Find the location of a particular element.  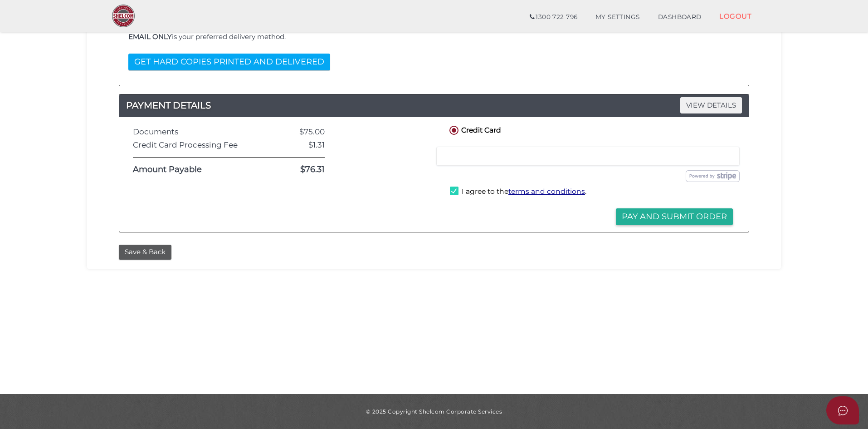

a: terms and conditions is located at coordinates (546, 191).